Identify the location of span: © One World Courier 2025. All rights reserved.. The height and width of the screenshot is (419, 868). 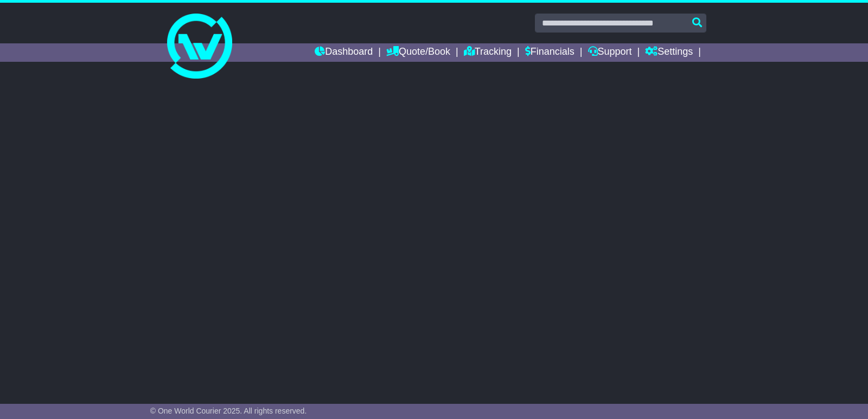
(228, 411).